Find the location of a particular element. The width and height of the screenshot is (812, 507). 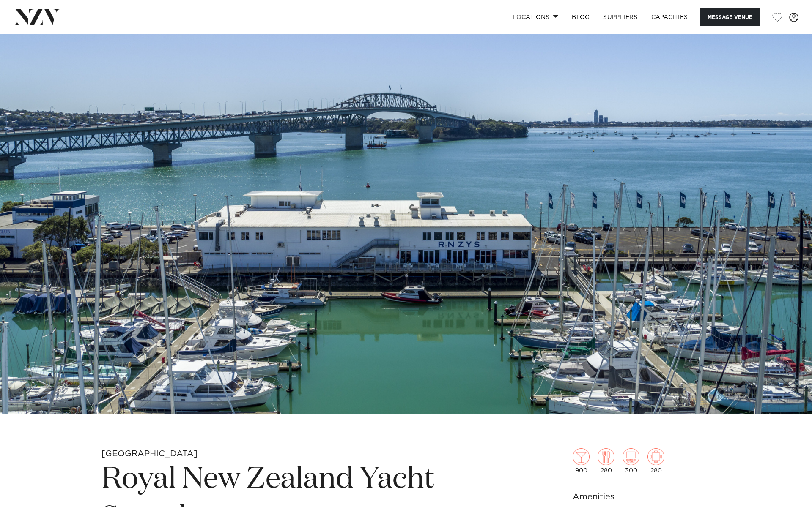

img: cocktail.png is located at coordinates (581, 457).